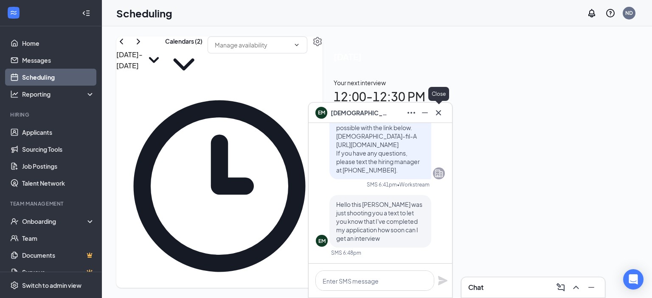 The width and height of the screenshot is (652, 298). Describe the element at coordinates (346, 253) in the screenshot. I see `div: SMS 6:48pm` at that location.